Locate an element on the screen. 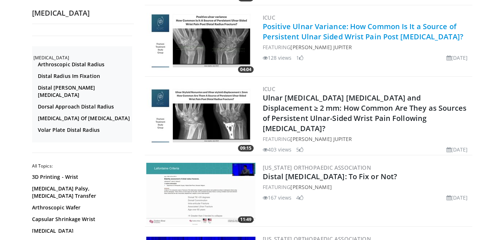 The width and height of the screenshot is (504, 240). a: Arthroscopic Distal Radius is located at coordinates (84, 64).